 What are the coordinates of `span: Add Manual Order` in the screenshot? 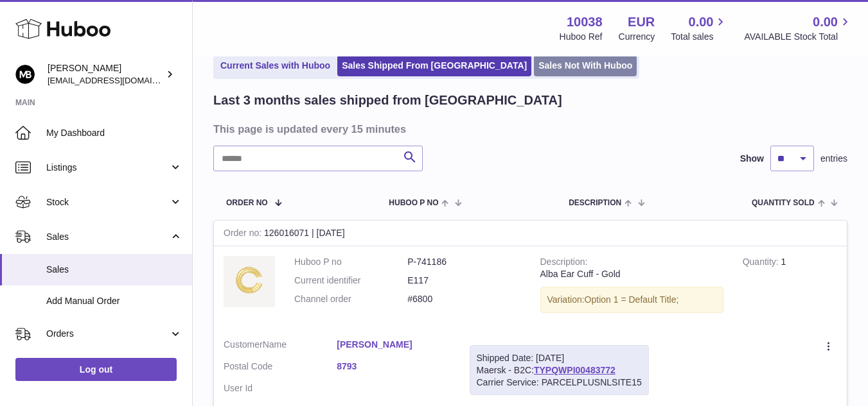 It's located at (114, 301).